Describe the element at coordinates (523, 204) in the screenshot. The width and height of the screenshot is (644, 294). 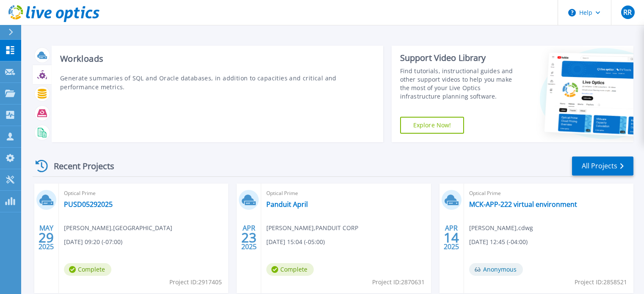
I see `a: MCK-APP-222 virtual environment` at that location.